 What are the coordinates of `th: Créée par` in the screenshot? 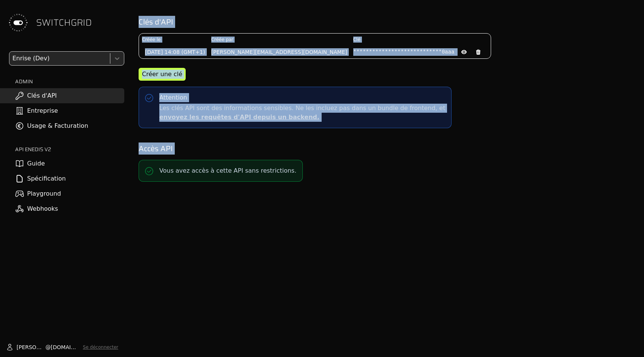 It's located at (279, 39).